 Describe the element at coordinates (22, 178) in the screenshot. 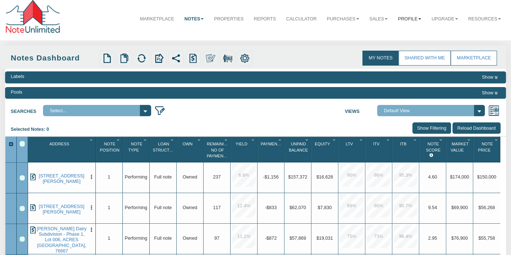

I see `div: Row 1, Row Selection Checkbox` at that location.